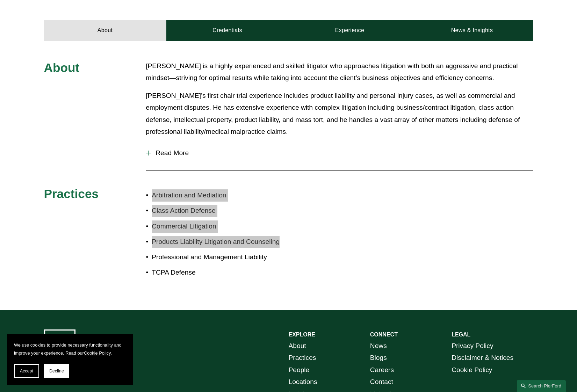 This screenshot has height=392, width=577. Describe the element at coordinates (227, 31) in the screenshot. I see `a: Credentials` at that location.